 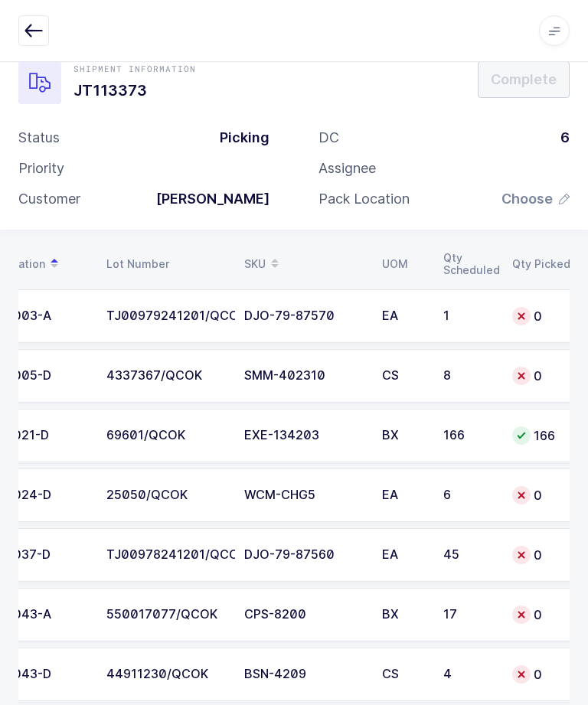 What do you see at coordinates (329, 138) in the screenshot?
I see `div: DC` at bounding box center [329, 138].